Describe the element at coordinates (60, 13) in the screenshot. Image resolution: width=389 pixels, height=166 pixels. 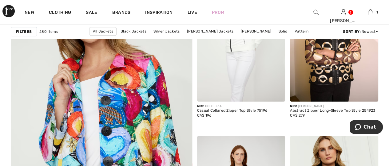
I see `a: Clothing` at that location.